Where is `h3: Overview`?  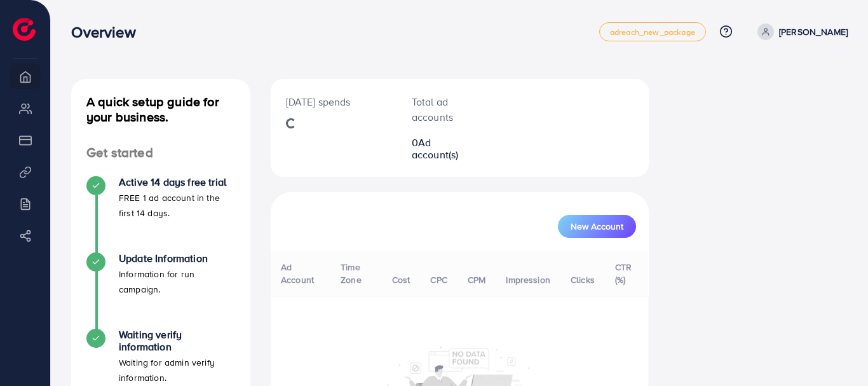 h3: Overview is located at coordinates (108, 32).